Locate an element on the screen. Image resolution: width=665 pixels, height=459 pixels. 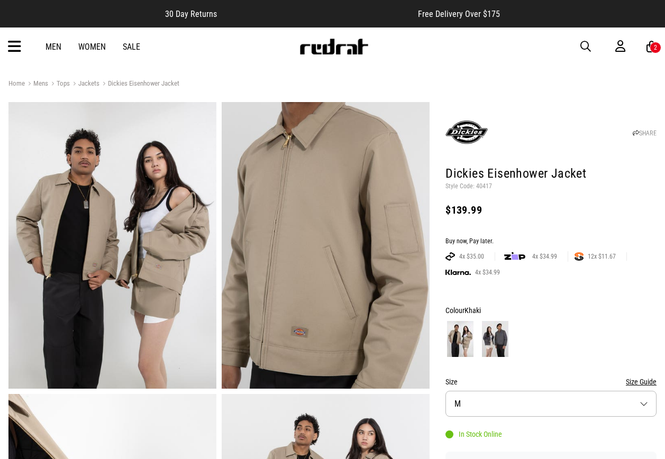
a: Jackets is located at coordinates (85, 84).